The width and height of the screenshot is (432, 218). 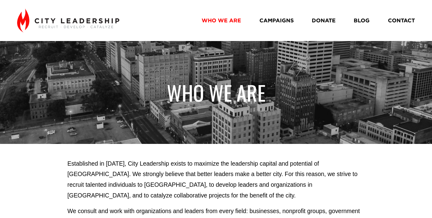 I want to click on a: DONATE, so click(x=324, y=20).